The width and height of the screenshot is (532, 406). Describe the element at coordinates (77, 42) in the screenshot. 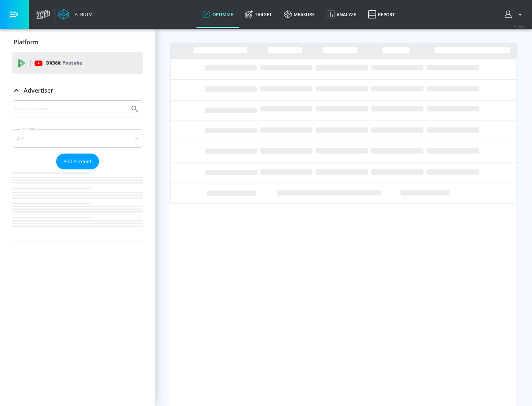

I see `div: Platform` at that location.